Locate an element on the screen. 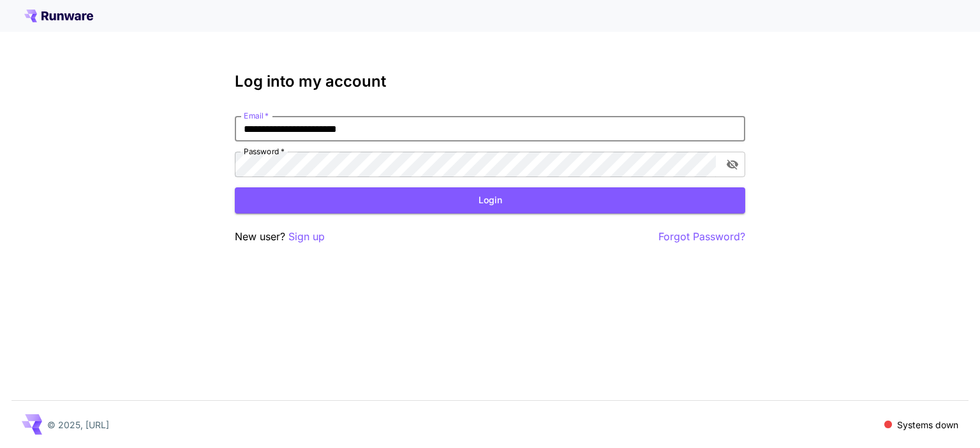  button: toggle password visibility is located at coordinates (733, 165).